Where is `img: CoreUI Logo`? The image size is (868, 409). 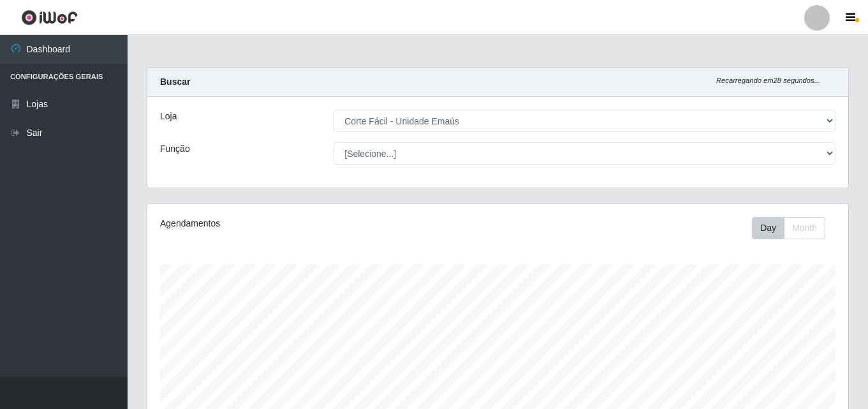
img: CoreUI Logo is located at coordinates (49, 17).